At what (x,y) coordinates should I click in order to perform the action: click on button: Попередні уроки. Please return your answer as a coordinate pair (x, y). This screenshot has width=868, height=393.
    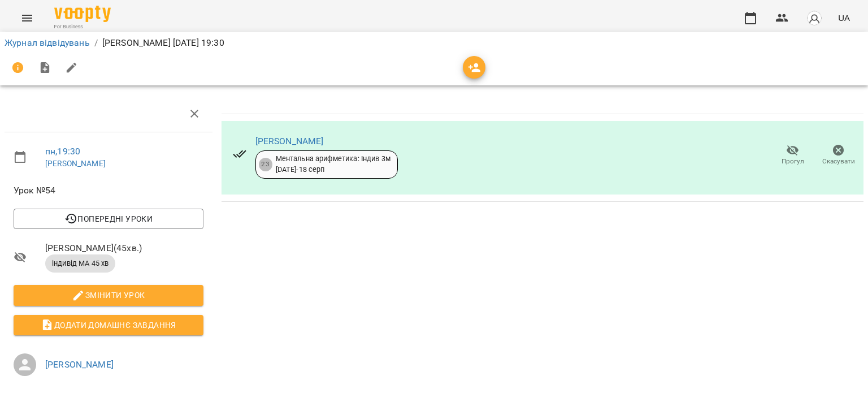
    Looking at the image, I should click on (109, 219).